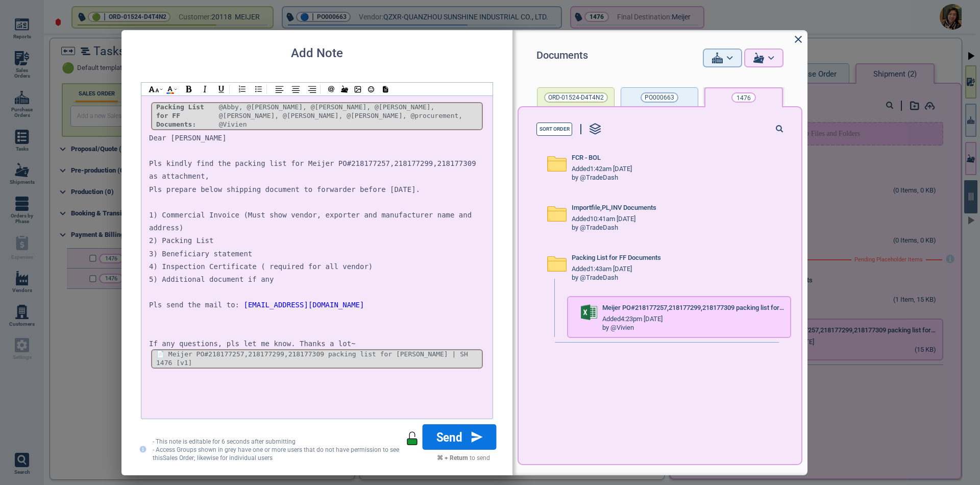  What do you see at coordinates (315, 170) in the screenshot?
I see `span: Pls kindly find the packing list for Meijer PO#218177257,218177299,218177309 as attachment,` at bounding box center [315, 170].